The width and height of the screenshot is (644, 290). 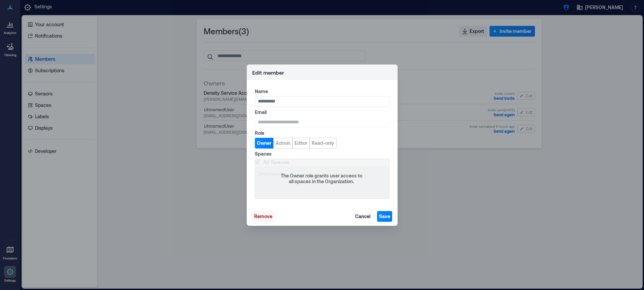 I want to click on div: The Owner role grants user access to all spaces in the Organization., so click(x=321, y=179).